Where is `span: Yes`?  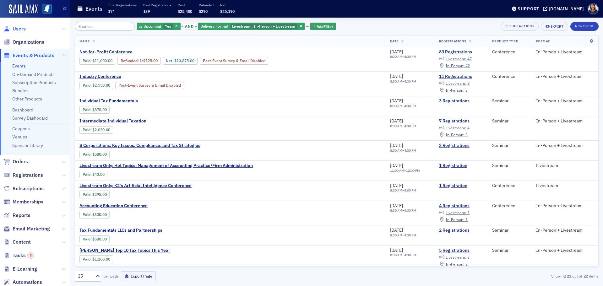
span: Yes is located at coordinates (168, 26).